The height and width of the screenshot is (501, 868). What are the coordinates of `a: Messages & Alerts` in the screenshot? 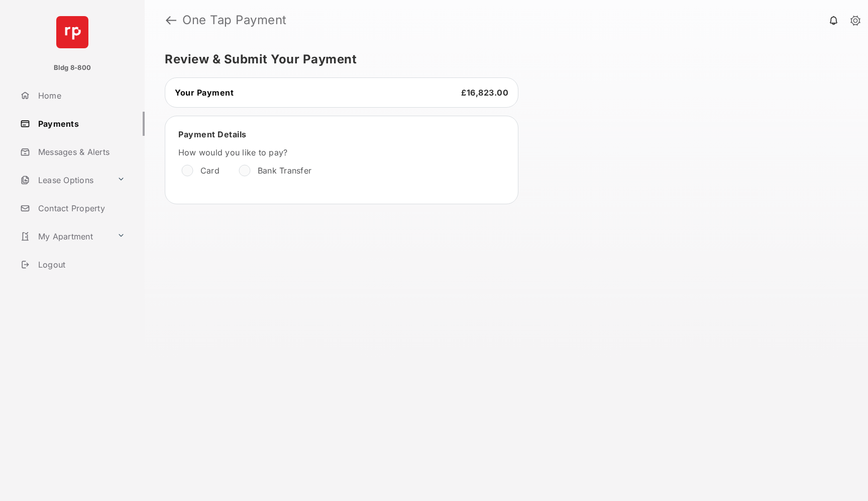 It's located at (80, 152).